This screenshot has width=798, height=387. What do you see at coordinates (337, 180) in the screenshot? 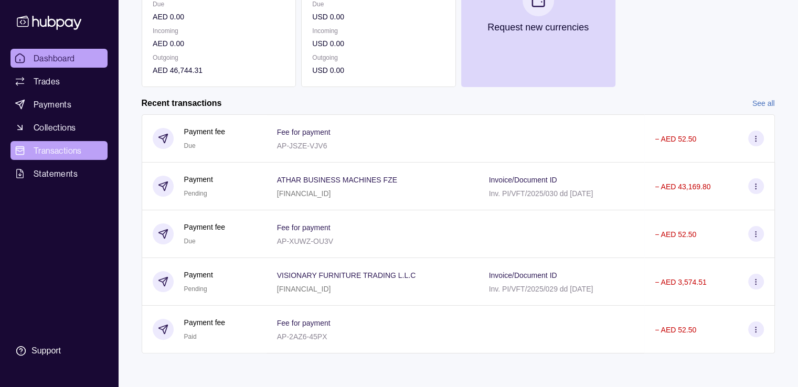
I see `p: ATHAR BUSINESS MACHINES FZE` at bounding box center [337, 180].